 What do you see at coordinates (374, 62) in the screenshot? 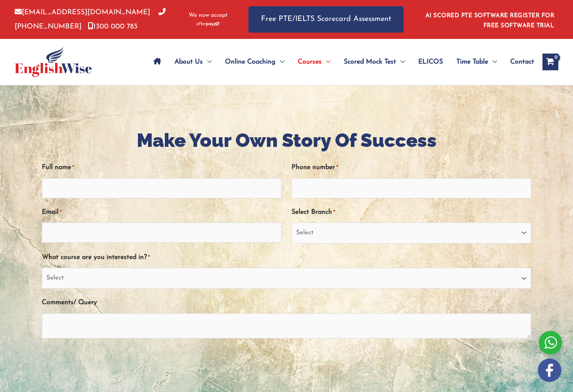
I see `a: Scored Mock TestMenu Toggle` at bounding box center [374, 62].